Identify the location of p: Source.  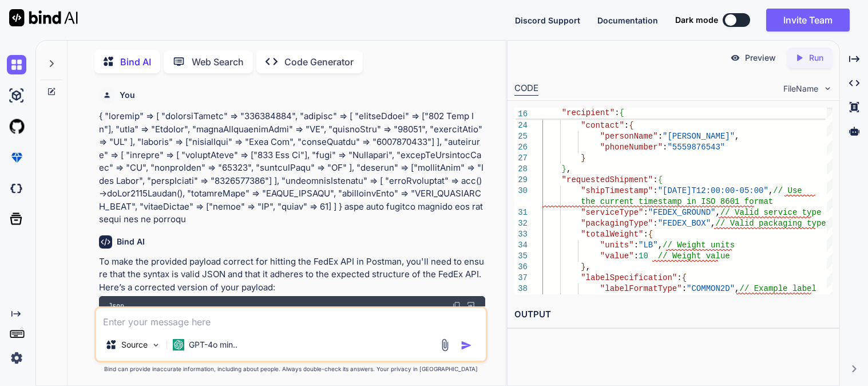
(134, 345).